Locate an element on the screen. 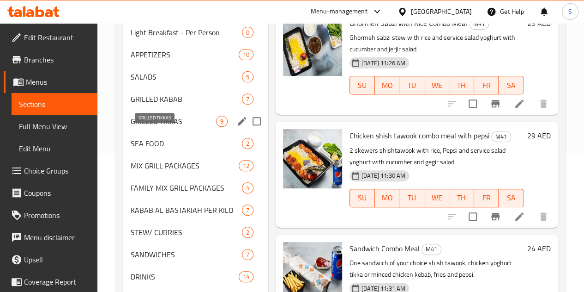  div: SALADS is located at coordinates (186, 77).